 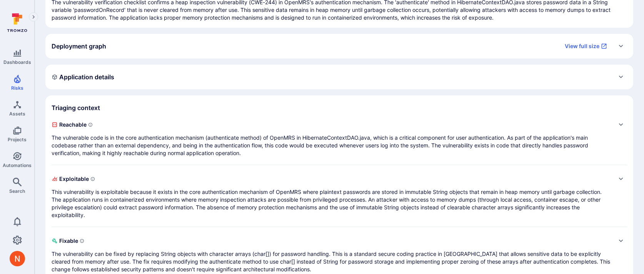 What do you see at coordinates (18, 114) in the screenshot?
I see `span: Assets` at bounding box center [18, 114].